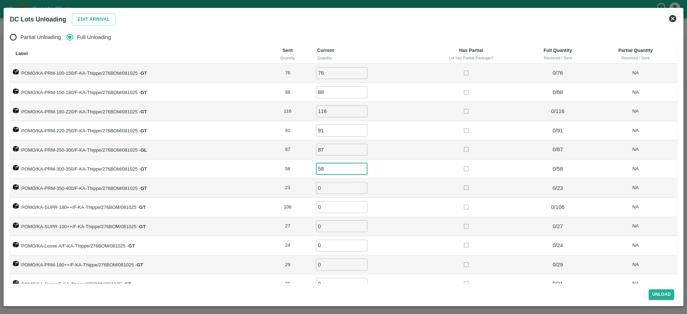 The image size is (687, 314). I want to click on b: Partial Quantity, so click(636, 50).